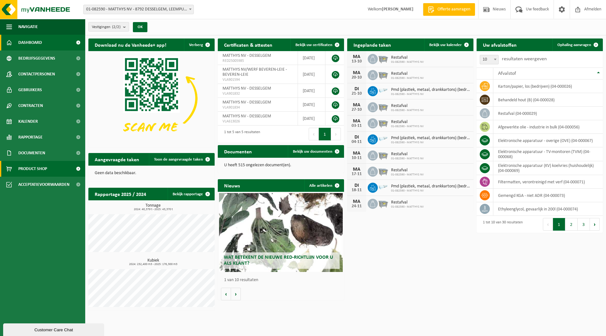 This screenshot has width=606, height=336. What do you see at coordinates (548, 127) in the screenshot?
I see `td: afgewerkte olie - industrie in bulk (04-000056)` at bounding box center [548, 127].